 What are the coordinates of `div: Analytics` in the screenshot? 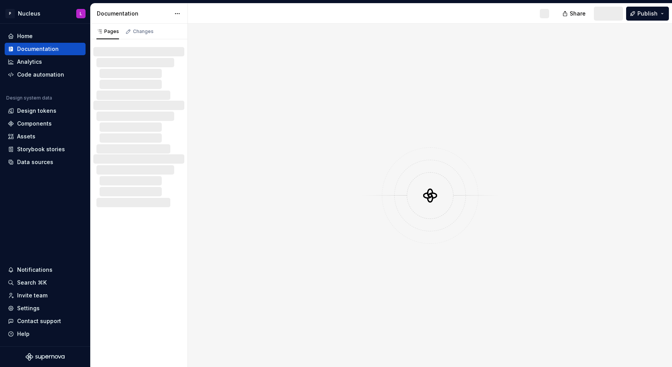 It's located at (30, 62).